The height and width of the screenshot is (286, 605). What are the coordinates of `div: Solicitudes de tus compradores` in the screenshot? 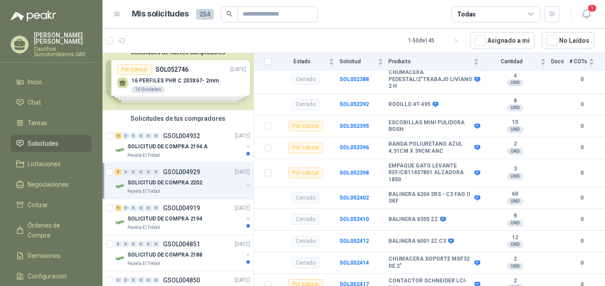 It's located at (178, 119).